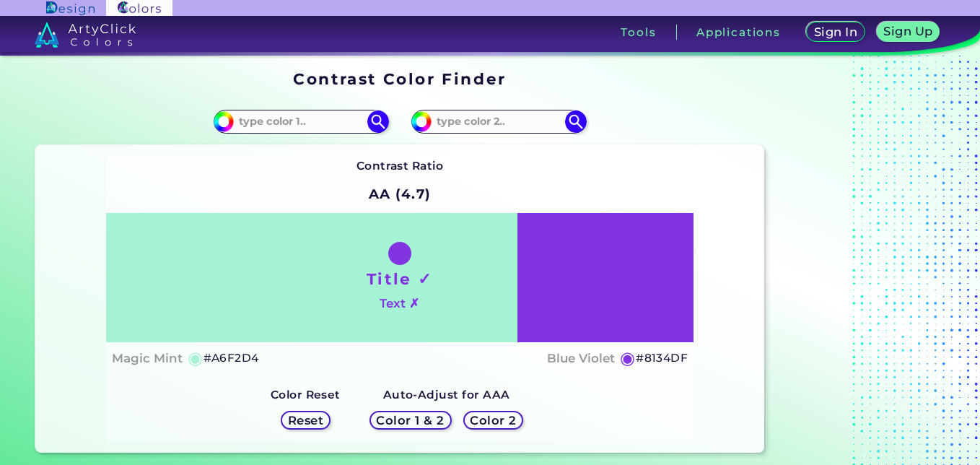  Describe the element at coordinates (147, 358) in the screenshot. I see `h4: Magic Mint` at that location.